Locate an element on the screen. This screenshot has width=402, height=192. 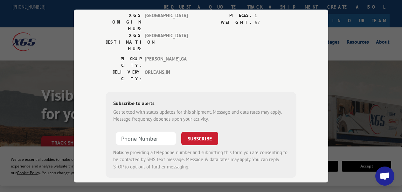
label: DELIVERY CITY: is located at coordinates (123, 75).